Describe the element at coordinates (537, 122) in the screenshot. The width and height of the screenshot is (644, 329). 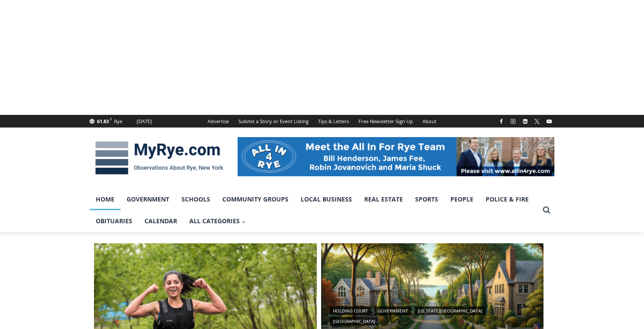
I see `a: X` at that location.